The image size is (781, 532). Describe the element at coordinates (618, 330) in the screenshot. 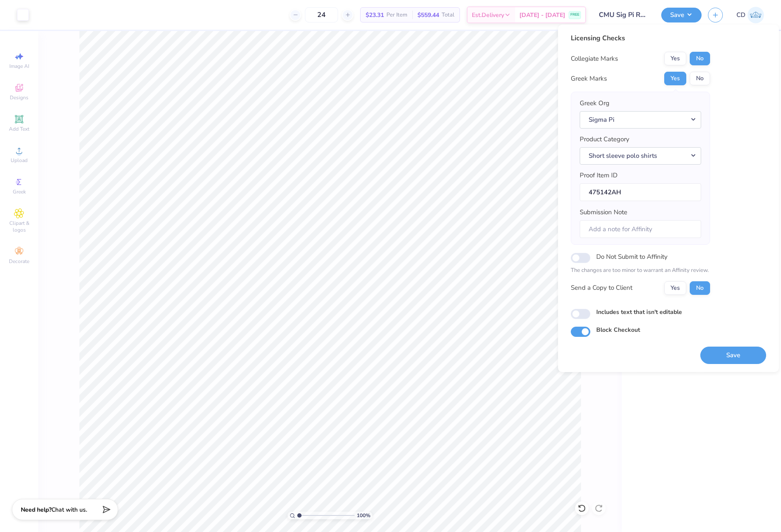

I see `label: Block Checkout` at that location.